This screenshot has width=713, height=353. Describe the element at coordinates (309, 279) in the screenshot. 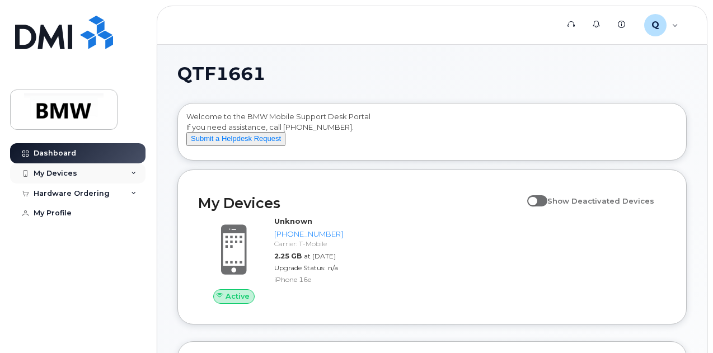

I see `div: iPhone 16e` at that location.